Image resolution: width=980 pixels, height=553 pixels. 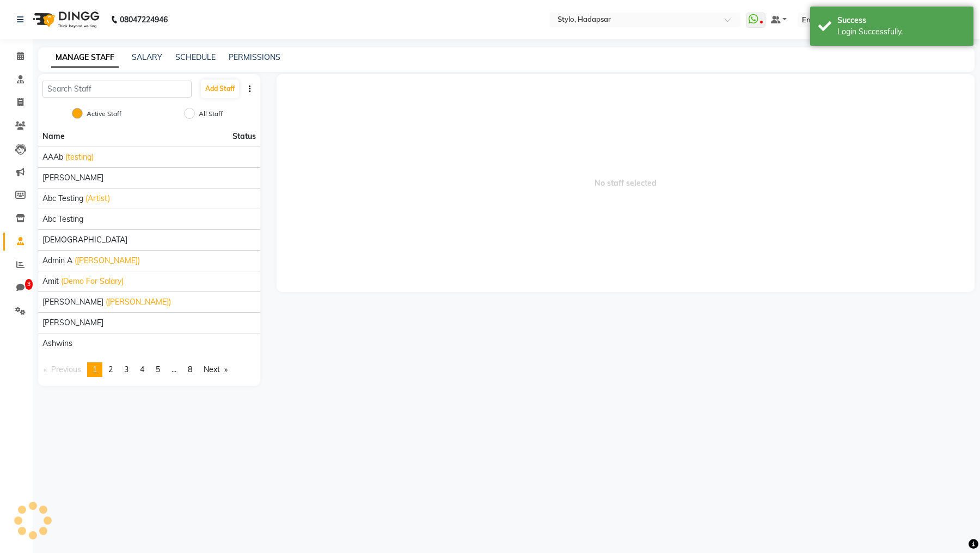 I want to click on a: SALARY, so click(x=147, y=57).